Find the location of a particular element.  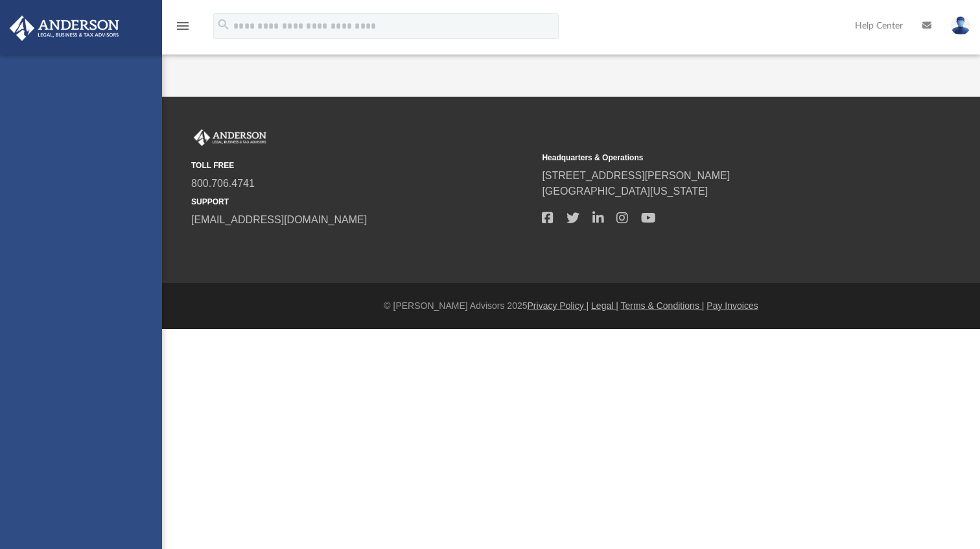

a: Legal | is located at coordinates (605, 306).